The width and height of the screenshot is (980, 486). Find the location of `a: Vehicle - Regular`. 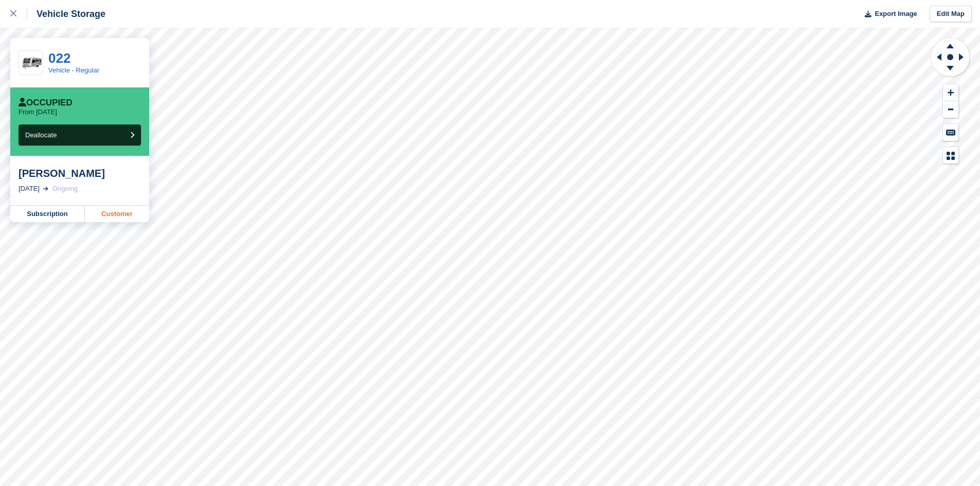

a: Vehicle - Regular is located at coordinates (74, 70).